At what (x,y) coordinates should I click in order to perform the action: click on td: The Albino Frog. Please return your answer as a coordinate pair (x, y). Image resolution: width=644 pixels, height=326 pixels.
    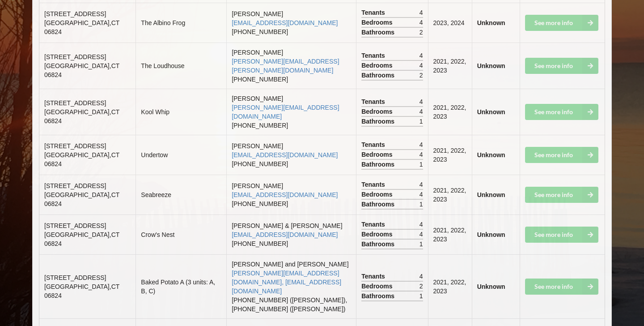
    Looking at the image, I should click on (181, 22).